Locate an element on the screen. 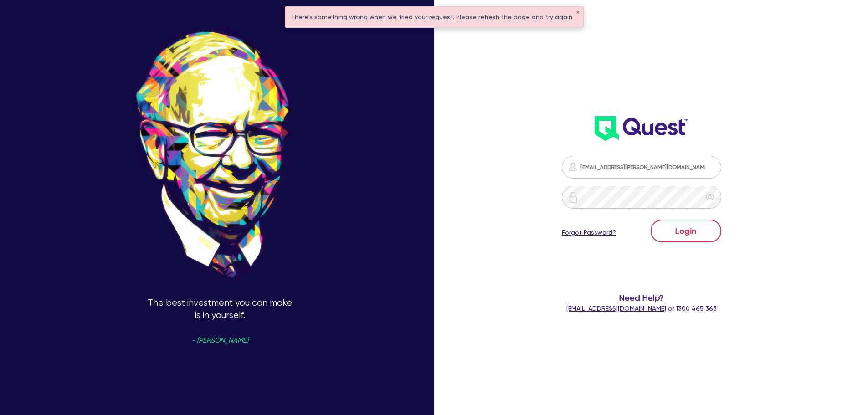  span: or 1300 465 363 is located at coordinates (641, 309).